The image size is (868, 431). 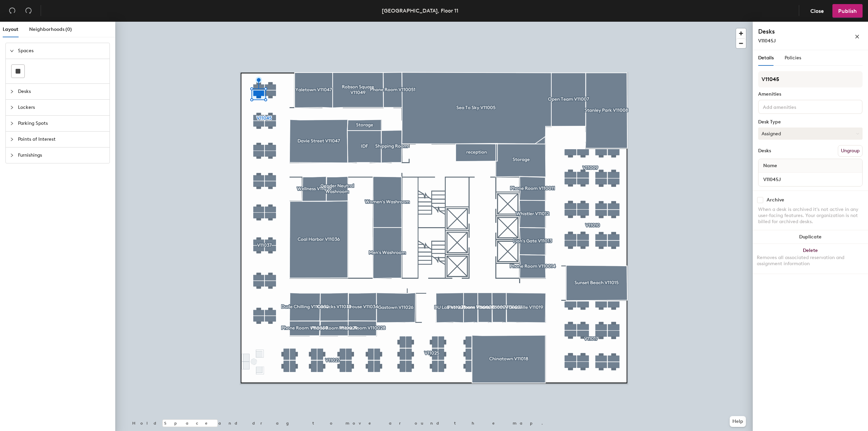 What do you see at coordinates (793, 57) in the screenshot?
I see `span: Policies` at bounding box center [793, 57].